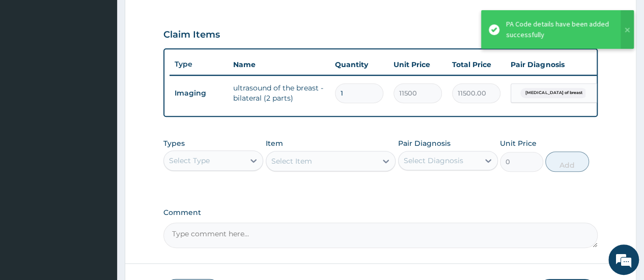 This screenshot has width=644, height=280. What do you see at coordinates (424, 143) in the screenshot?
I see `label: Pair Diagnosis` at bounding box center [424, 143].